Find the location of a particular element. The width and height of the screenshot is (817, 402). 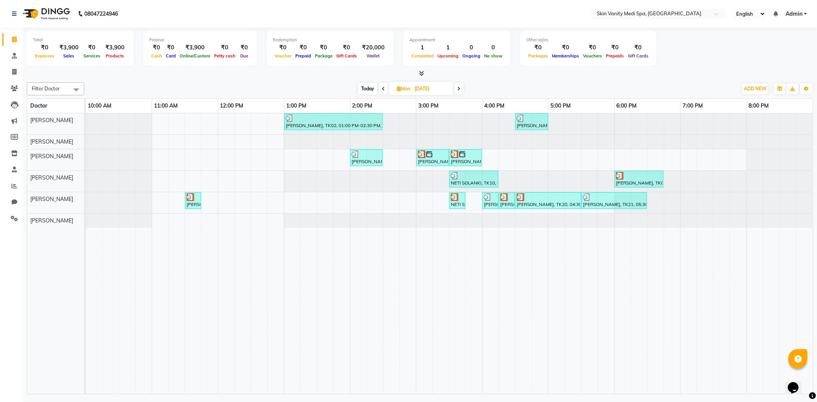

img: logo is located at coordinates (46, 14).